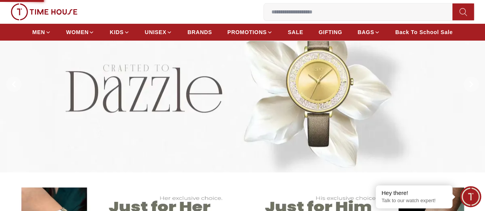  Describe the element at coordinates (38, 32) in the screenshot. I see `span: MEN` at that location.